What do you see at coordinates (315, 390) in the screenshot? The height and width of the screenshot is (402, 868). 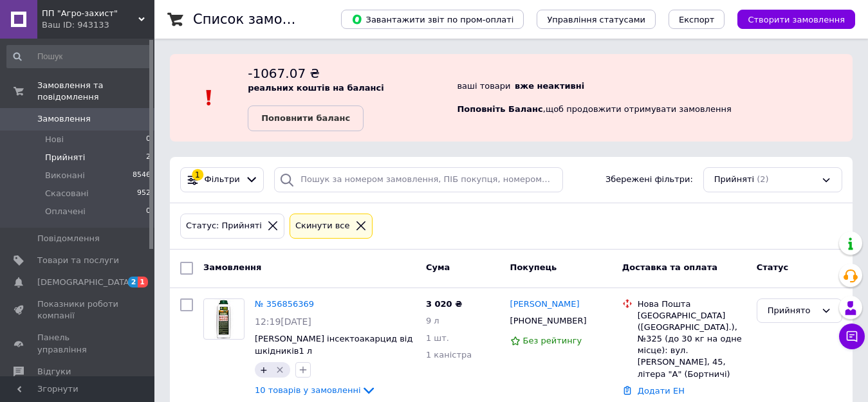 I see `a: 10 товарів у замовленні` at bounding box center [315, 390].